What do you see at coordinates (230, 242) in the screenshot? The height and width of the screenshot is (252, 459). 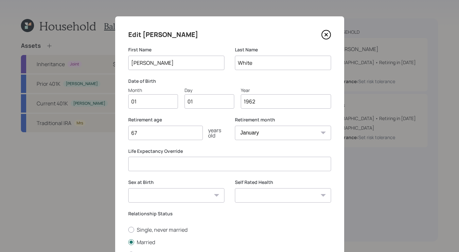 I see `label: Married` at bounding box center [230, 242].